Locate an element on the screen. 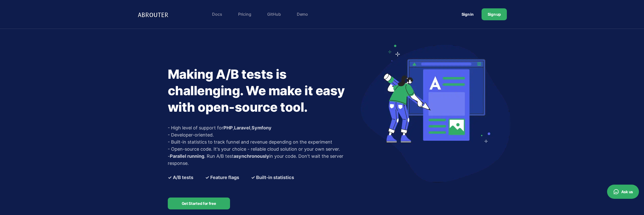 This screenshot has height=215, width=644. a: GitHub is located at coordinates (274, 14).